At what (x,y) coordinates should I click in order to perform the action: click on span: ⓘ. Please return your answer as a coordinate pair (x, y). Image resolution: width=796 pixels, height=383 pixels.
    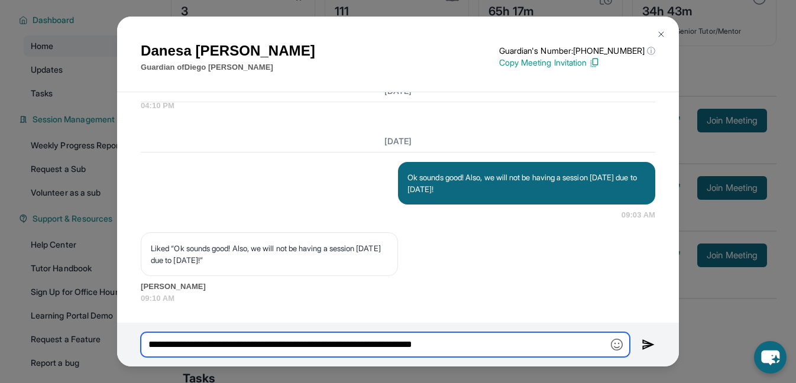
    Looking at the image, I should click on (651, 51).